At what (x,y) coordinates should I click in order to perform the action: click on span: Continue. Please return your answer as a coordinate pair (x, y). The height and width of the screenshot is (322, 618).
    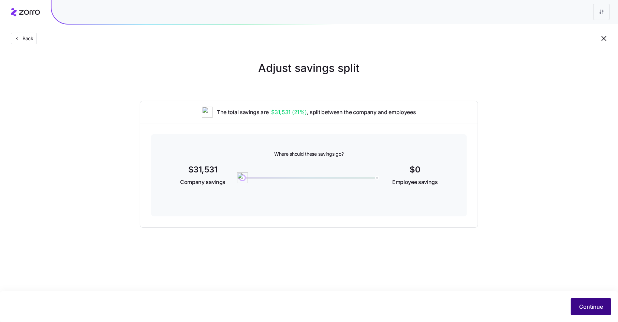
    Looking at the image, I should click on (591, 307).